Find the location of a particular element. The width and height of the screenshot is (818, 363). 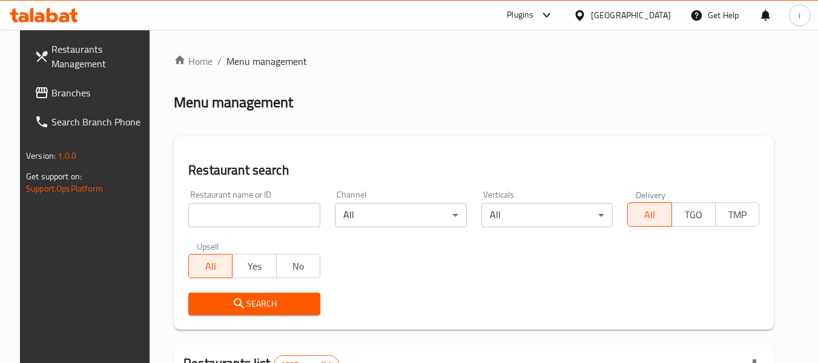

span: 1.0.0 is located at coordinates (67, 156).